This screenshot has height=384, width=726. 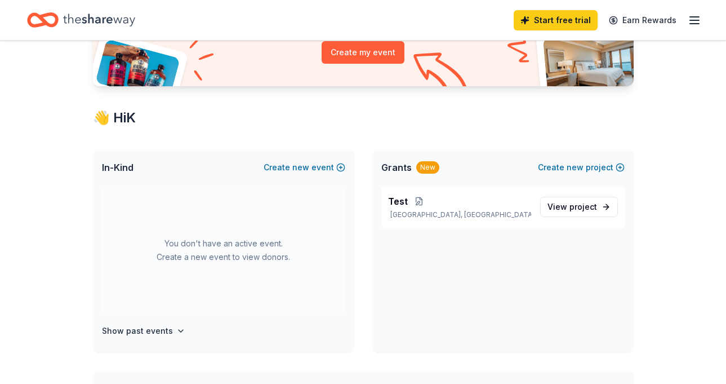 What do you see at coordinates (138, 331) in the screenshot?
I see `h4: Show past events` at bounding box center [138, 331].